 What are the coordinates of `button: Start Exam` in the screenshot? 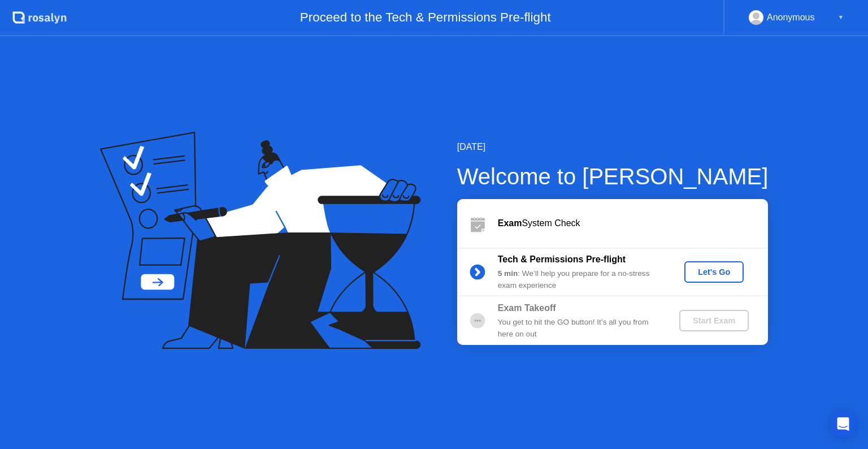 It's located at (714, 320).